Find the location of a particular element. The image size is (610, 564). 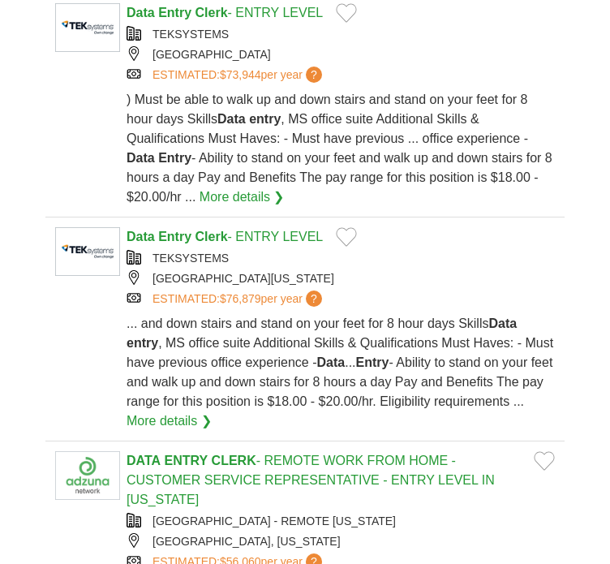

a: ESTIMATED:$73,944per year? is located at coordinates (238, 75).